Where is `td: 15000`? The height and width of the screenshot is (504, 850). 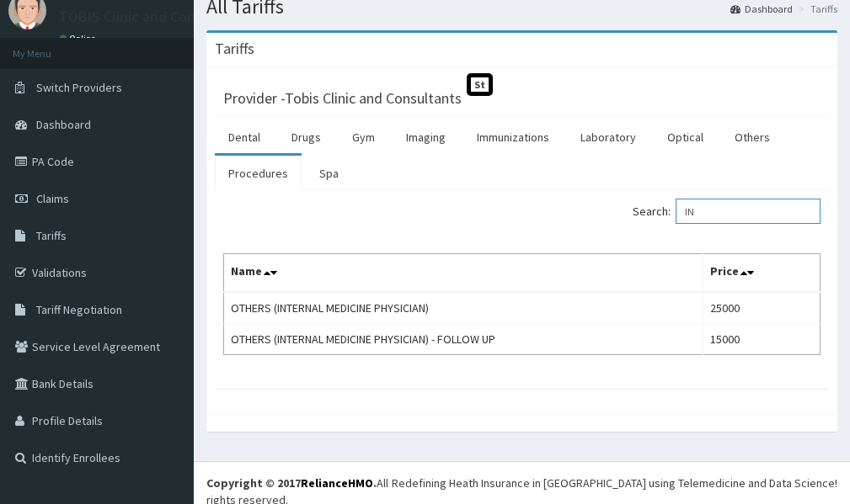 td: 15000 is located at coordinates (760, 339).